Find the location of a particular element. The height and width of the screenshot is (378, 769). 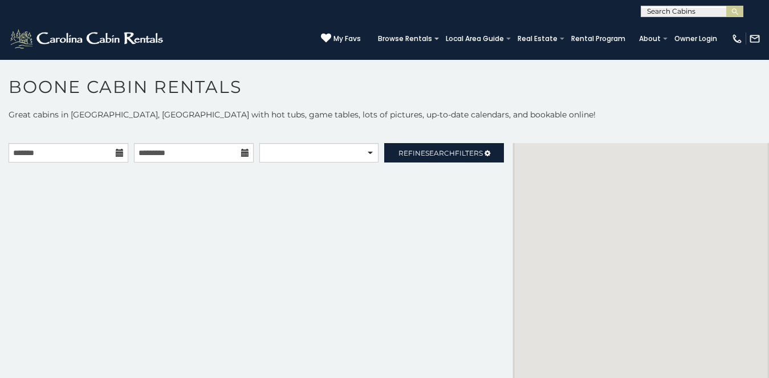

span: My Favs is located at coordinates (347, 39).